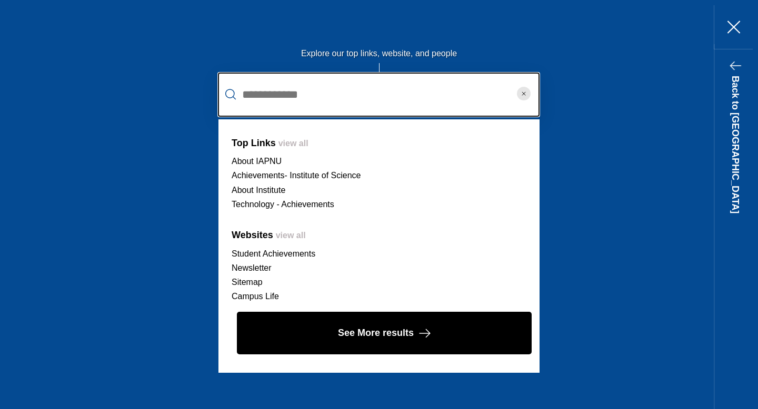 Image resolution: width=758 pixels, height=409 pixels. Describe the element at coordinates (384, 333) in the screenshot. I see `button: See More results` at that location.